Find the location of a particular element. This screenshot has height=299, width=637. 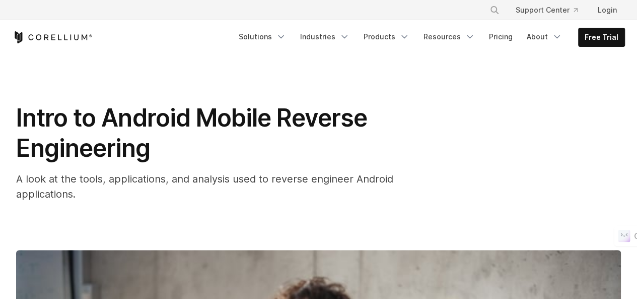

a: Free Trial is located at coordinates (601, 37).